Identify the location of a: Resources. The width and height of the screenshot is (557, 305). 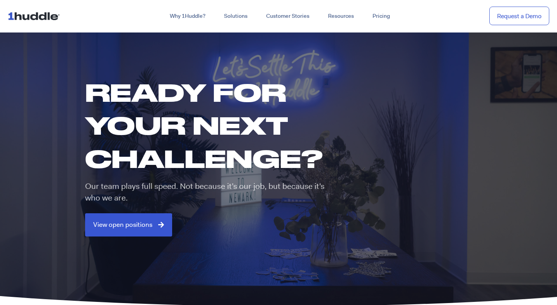
(341, 16).